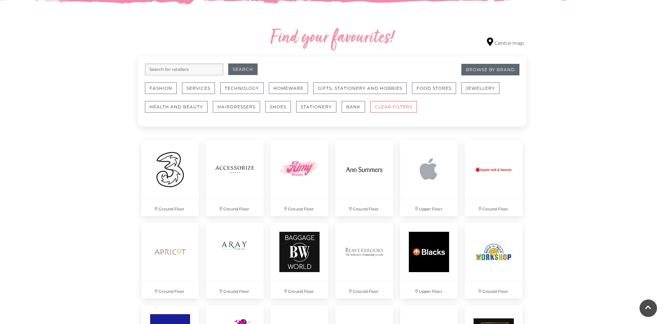 This screenshot has height=324, width=664. I want to click on button: Services, so click(199, 88).